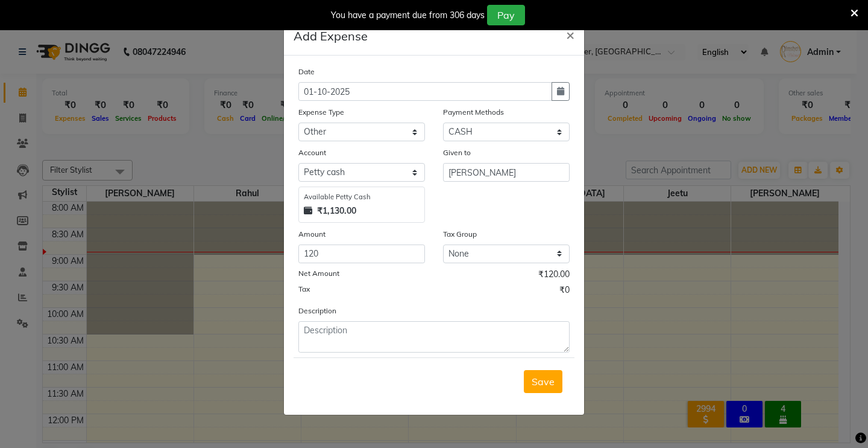  I want to click on button: Save, so click(543, 382).